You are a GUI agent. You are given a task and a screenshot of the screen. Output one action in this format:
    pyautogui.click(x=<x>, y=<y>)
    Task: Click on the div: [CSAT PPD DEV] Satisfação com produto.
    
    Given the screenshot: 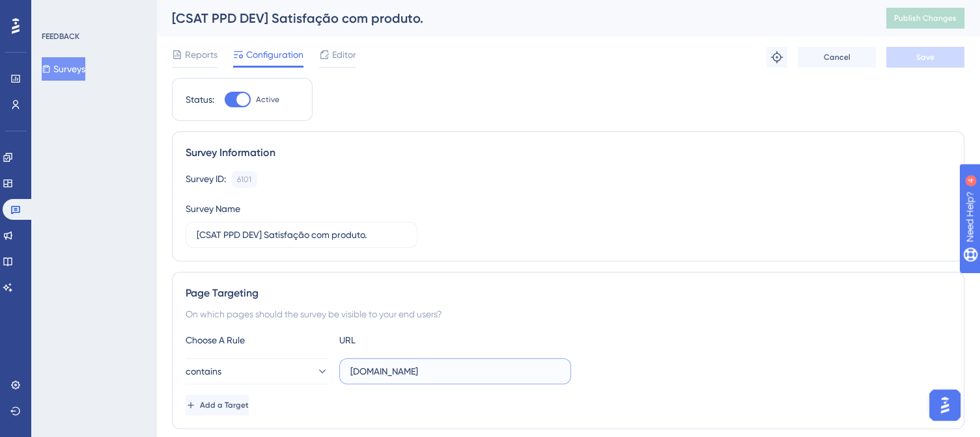 What is the action you would take?
    pyautogui.click(x=513, y=18)
    